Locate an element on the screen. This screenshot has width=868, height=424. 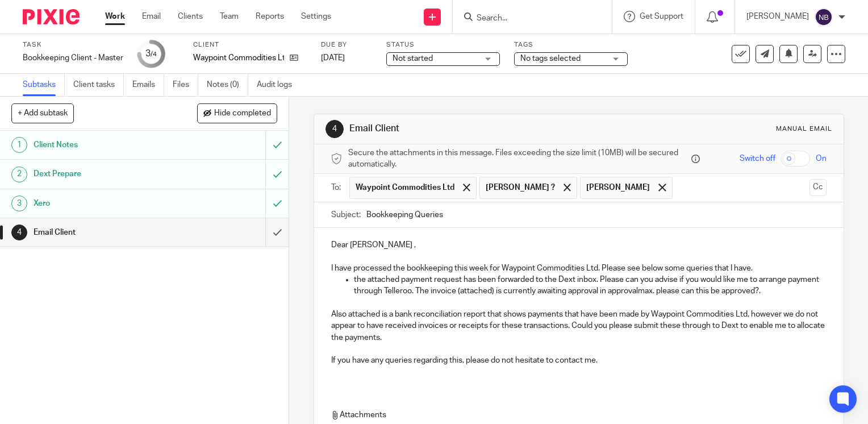
p: Attachments is located at coordinates (573, 415).